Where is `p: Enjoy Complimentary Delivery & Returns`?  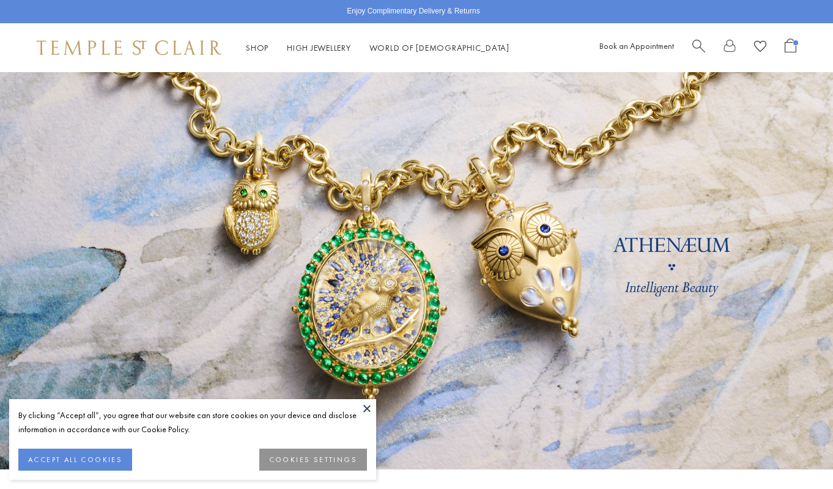 p: Enjoy Complimentary Delivery & Returns is located at coordinates (413, 12).